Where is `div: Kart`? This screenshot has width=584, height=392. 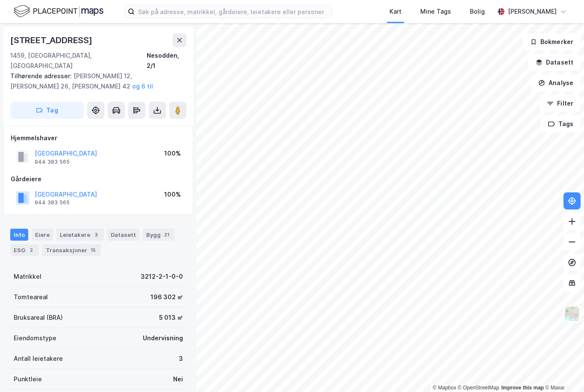 div: Kart is located at coordinates (395, 12).